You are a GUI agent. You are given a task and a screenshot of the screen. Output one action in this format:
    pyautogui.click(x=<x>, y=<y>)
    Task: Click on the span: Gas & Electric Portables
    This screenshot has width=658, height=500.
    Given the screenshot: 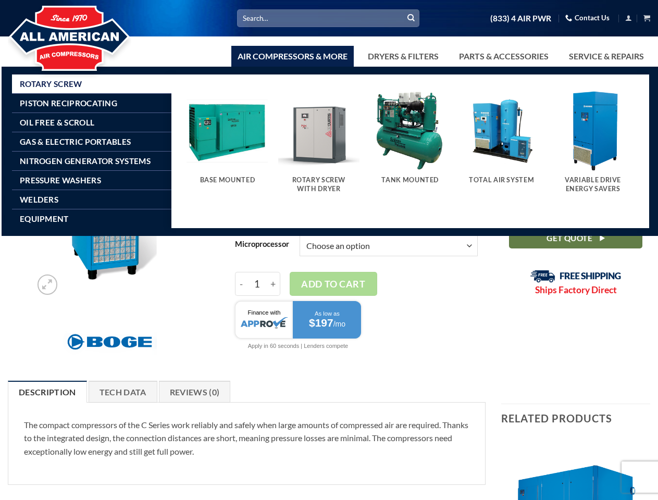 What is the action you would take?
    pyautogui.click(x=75, y=142)
    